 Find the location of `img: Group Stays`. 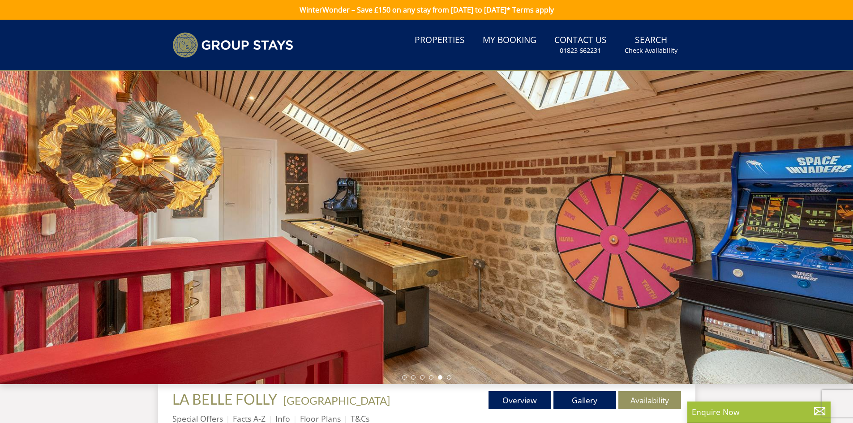

img: Group Stays is located at coordinates (233, 45).